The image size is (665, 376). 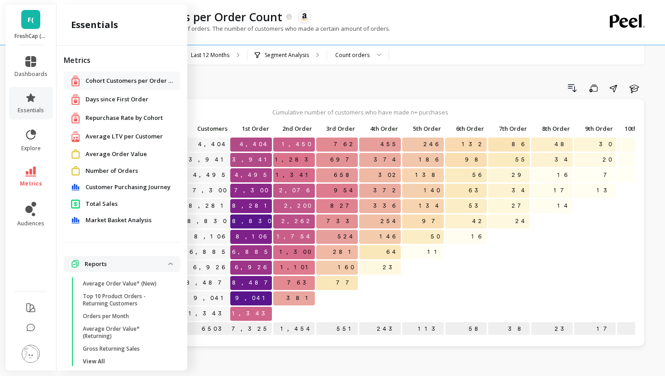 I want to click on span: 658, so click(x=345, y=175).